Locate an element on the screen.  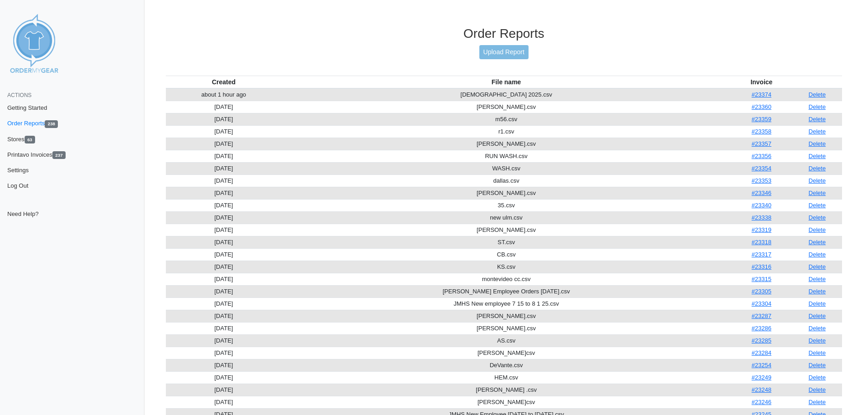
td: CB.csv is located at coordinates (506, 254).